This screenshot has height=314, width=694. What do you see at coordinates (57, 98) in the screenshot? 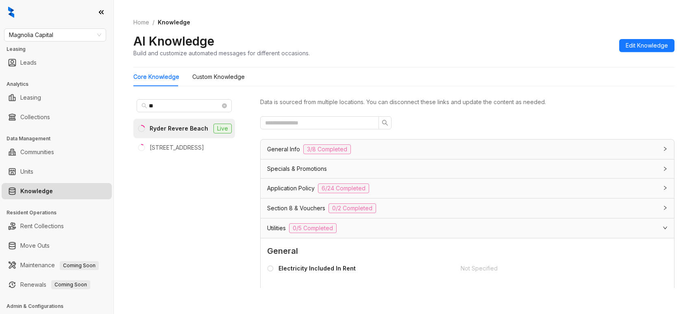
I see `li: Leasing` at bounding box center [57, 98].